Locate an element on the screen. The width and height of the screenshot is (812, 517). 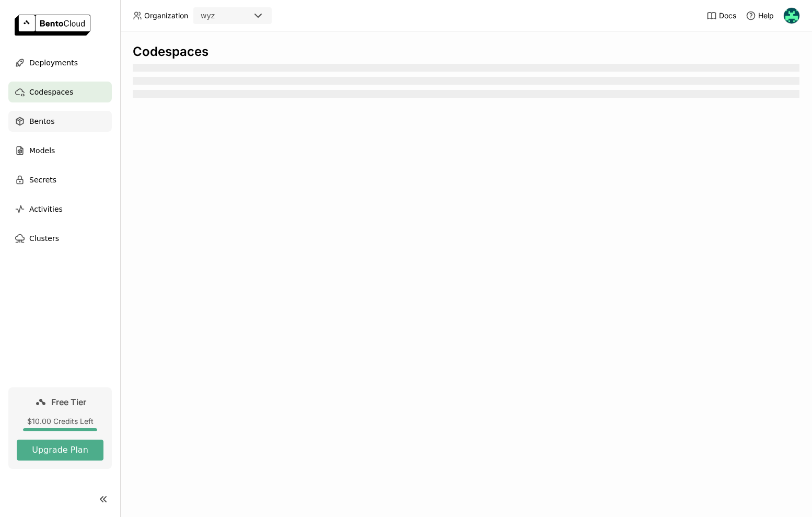
a: Secrets is located at coordinates (60, 180).